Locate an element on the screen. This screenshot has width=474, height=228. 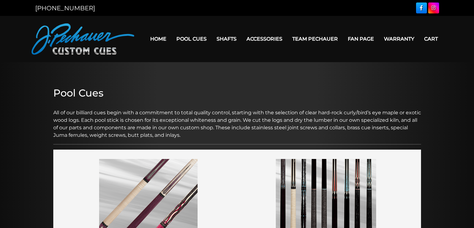
a: Shafts is located at coordinates (227, 39).